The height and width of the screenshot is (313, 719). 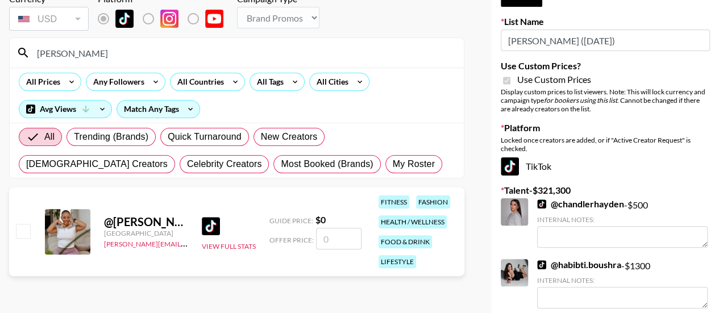 I want to click on span: All, so click(x=49, y=137).